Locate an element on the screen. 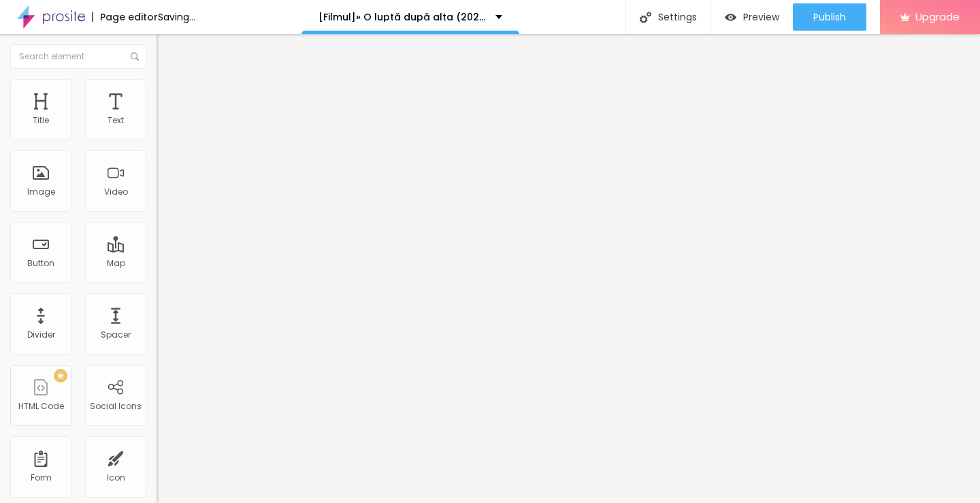 This screenshot has height=503, width=980. div: Divider is located at coordinates (41, 335).